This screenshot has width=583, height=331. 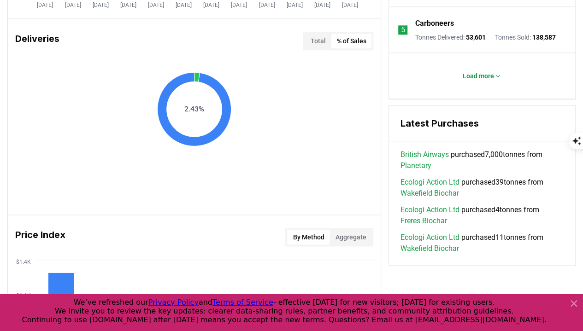 I want to click on a: Planetary, so click(x=415, y=166).